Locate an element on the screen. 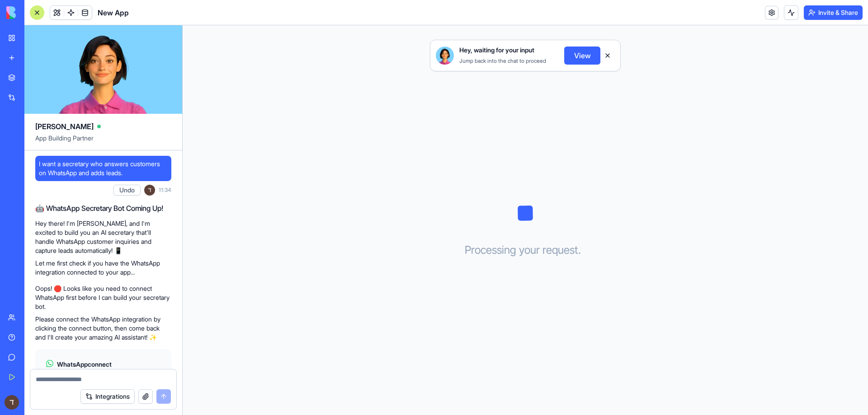 The width and height of the screenshot is (868, 415). p: Let me first check if you have the WhatsApp integration connected to your app... is located at coordinates (103, 268).